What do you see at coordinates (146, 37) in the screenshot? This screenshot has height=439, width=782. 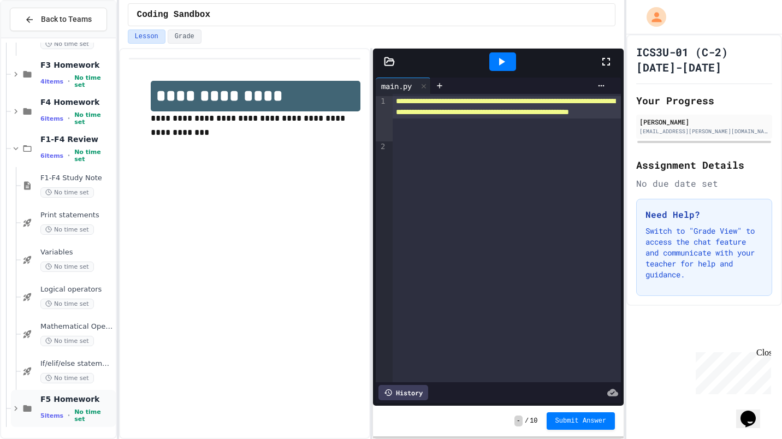 I see `button: Lesson` at bounding box center [146, 37].